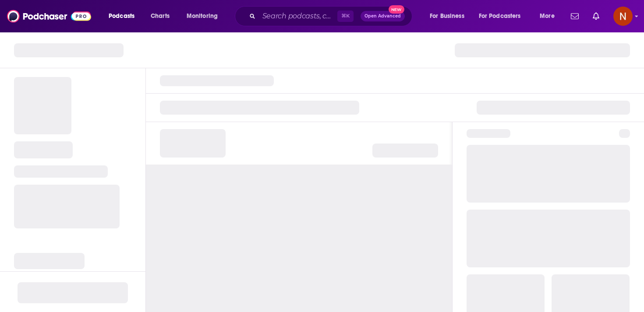 The height and width of the screenshot is (312, 644). What do you see at coordinates (623, 16) in the screenshot?
I see `button: Show profile menu` at bounding box center [623, 16].